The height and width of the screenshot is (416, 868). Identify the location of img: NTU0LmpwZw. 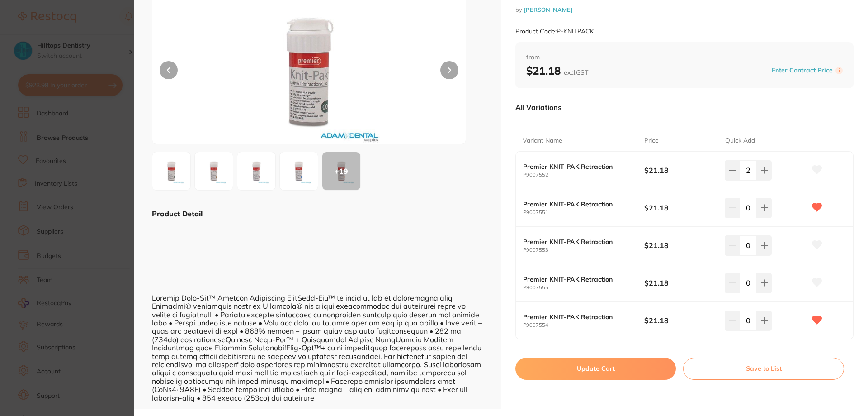
(299, 171).